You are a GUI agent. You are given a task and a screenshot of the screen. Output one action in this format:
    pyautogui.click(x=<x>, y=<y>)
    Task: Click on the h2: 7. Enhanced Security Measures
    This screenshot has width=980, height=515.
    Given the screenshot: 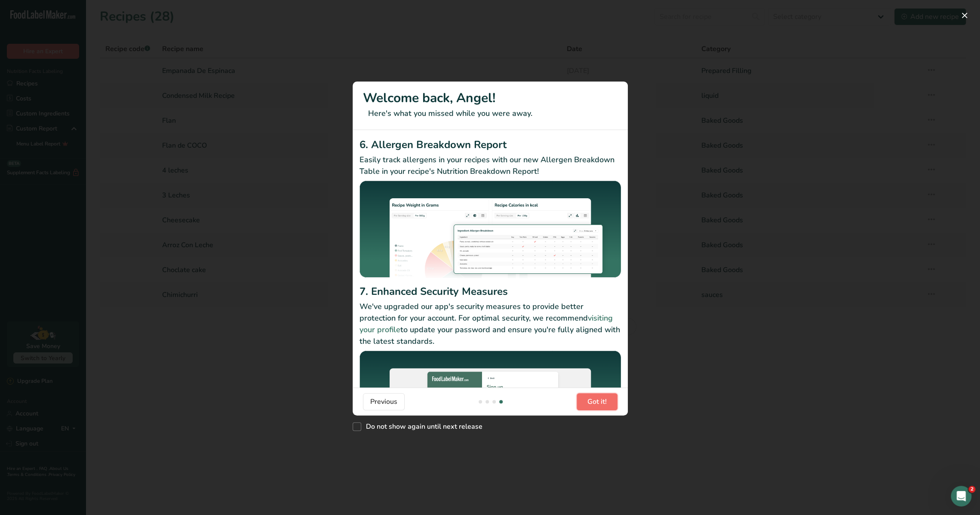 What is the action you would take?
    pyautogui.click(x=490, y=291)
    